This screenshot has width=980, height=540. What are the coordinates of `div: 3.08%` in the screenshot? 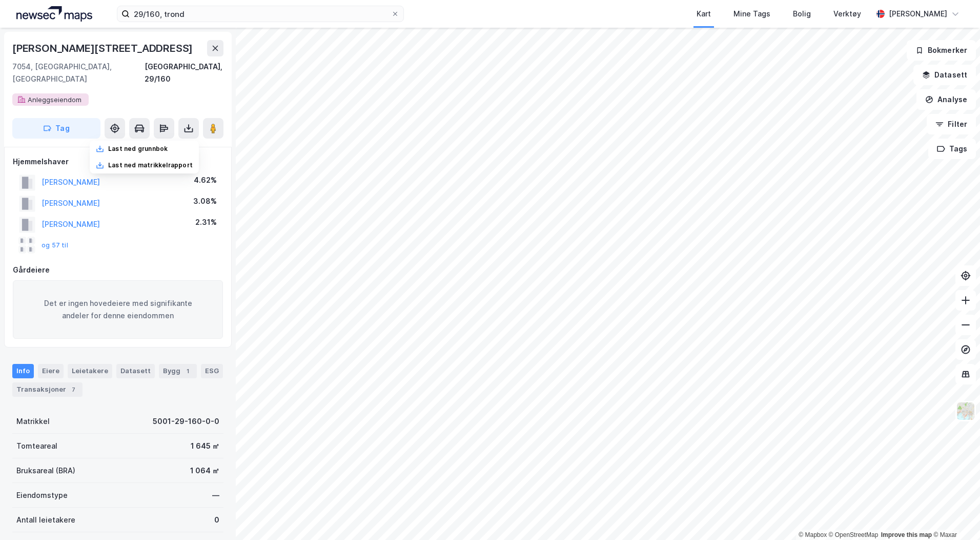 It's located at (205, 201).